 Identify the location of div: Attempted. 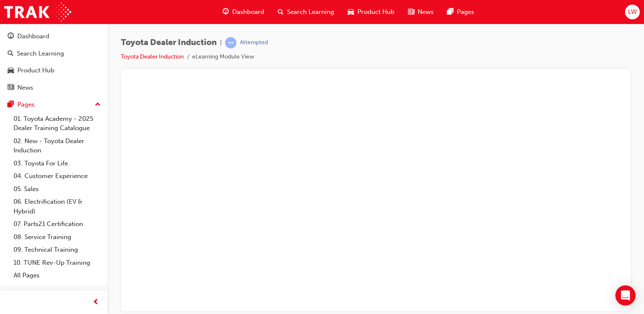
(254, 43).